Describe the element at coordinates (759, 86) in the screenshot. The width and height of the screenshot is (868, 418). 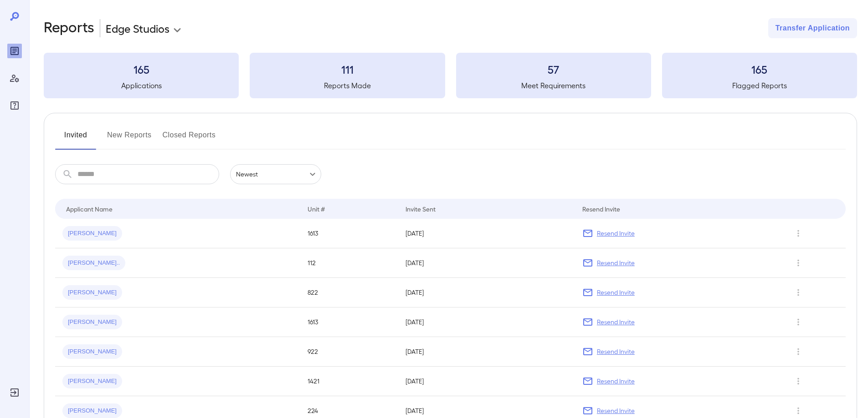
I see `h5: Flagged Reports` at that location.